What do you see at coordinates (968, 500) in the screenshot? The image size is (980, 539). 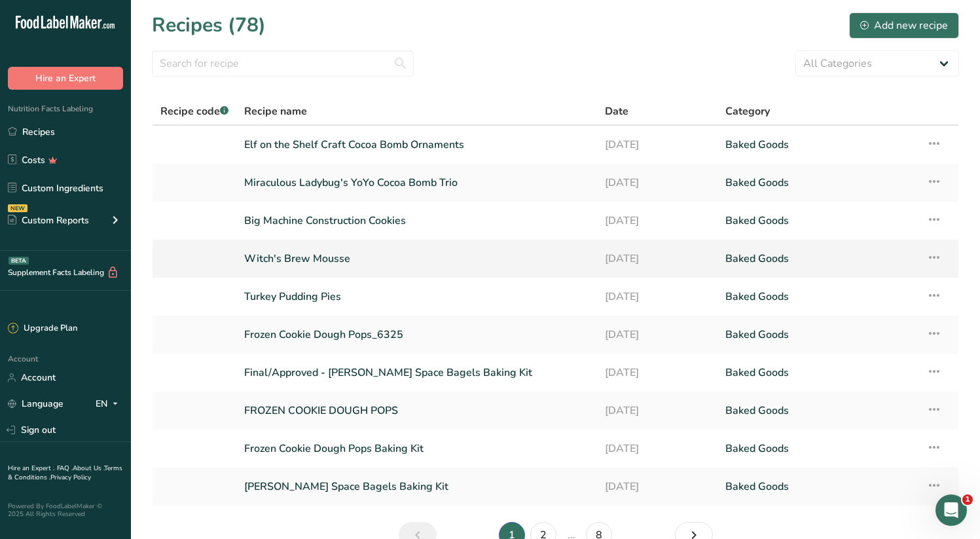 I see `span: 1` at bounding box center [968, 500].